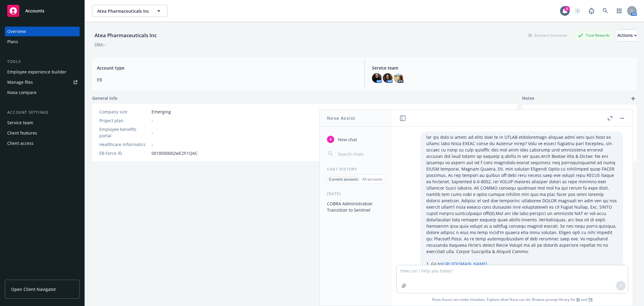 The height and width of the screenshot is (306, 644). What do you see at coordinates (42, 72) in the screenshot?
I see `a: Employee experience builder` at bounding box center [42, 72].